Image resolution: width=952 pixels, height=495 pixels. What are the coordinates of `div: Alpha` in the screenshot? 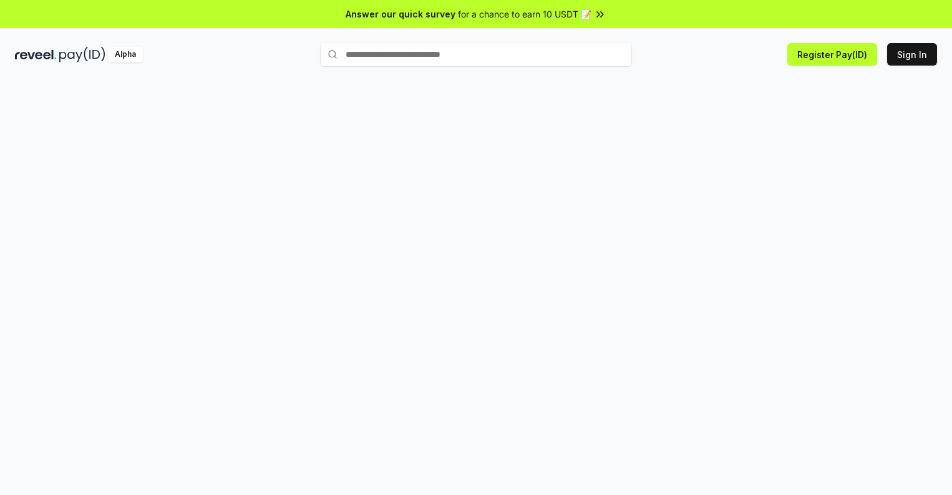 It's located at (125, 54).